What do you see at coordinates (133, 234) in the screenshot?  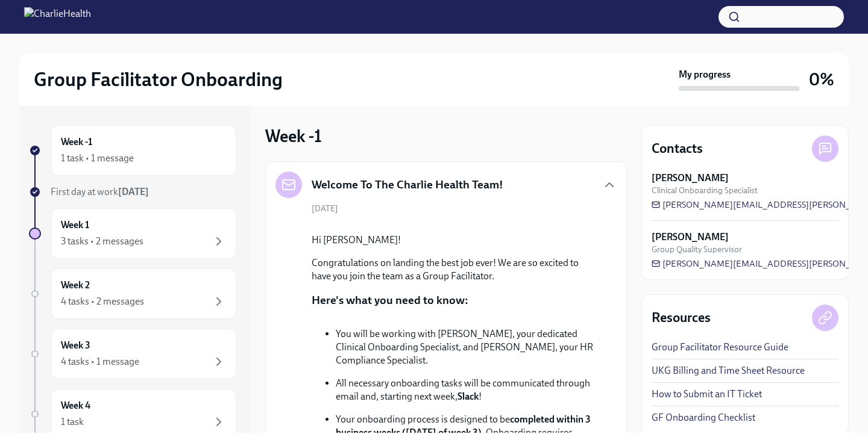 I see `a: Week 13 tasks • 2 messages` at bounding box center [133, 234].